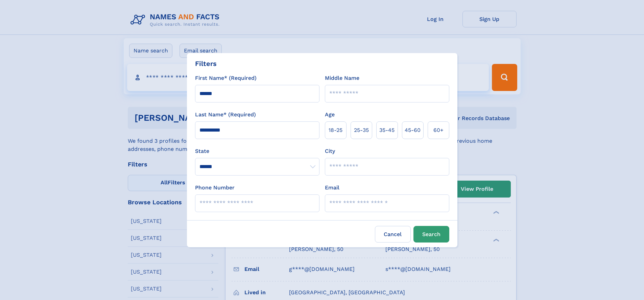 The height and width of the screenshot is (300, 644). What do you see at coordinates (393, 234) in the screenshot?
I see `label: Cancel` at bounding box center [393, 234].